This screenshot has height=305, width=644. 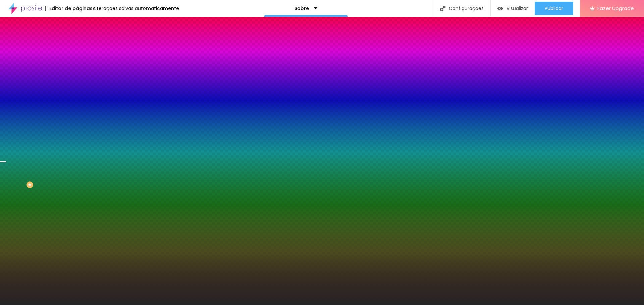 What do you see at coordinates (554, 8) in the screenshot?
I see `button: Publicar` at bounding box center [554, 8].